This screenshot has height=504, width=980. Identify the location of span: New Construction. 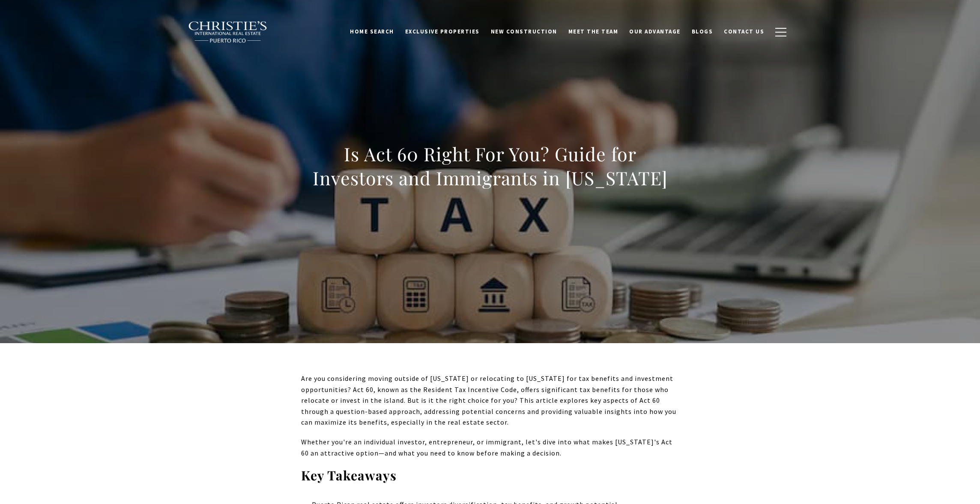
(524, 32).